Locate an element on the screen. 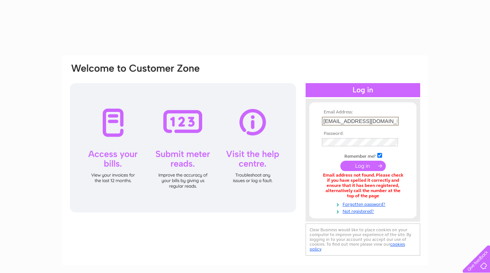 The width and height of the screenshot is (490, 273). div: Email address not found. Please check if you have spelled it correctly and ensure that it has bee... is located at coordinates (363, 186).